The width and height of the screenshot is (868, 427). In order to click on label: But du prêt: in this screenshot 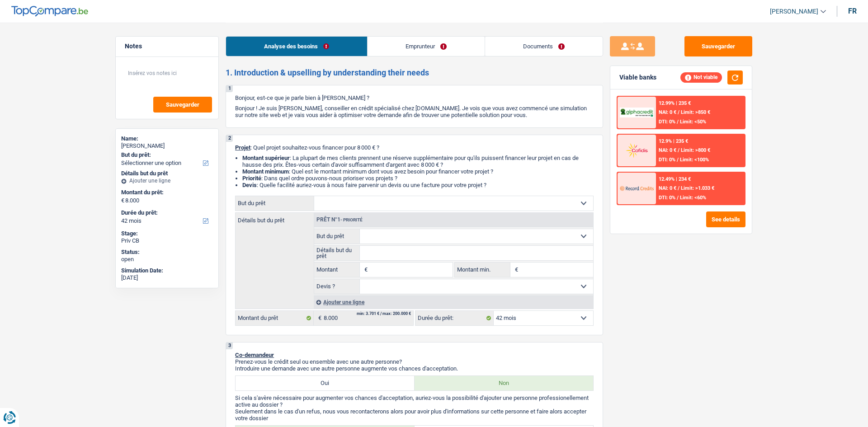, I will do `click(166, 155)`.